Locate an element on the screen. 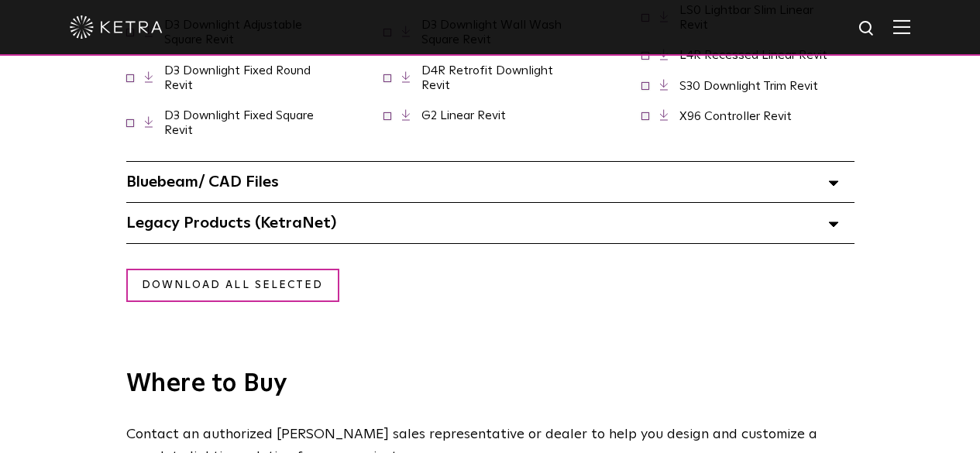 Image resolution: width=980 pixels, height=453 pixels. a: D3 Downlight Fixed Square Revit is located at coordinates (239, 122).